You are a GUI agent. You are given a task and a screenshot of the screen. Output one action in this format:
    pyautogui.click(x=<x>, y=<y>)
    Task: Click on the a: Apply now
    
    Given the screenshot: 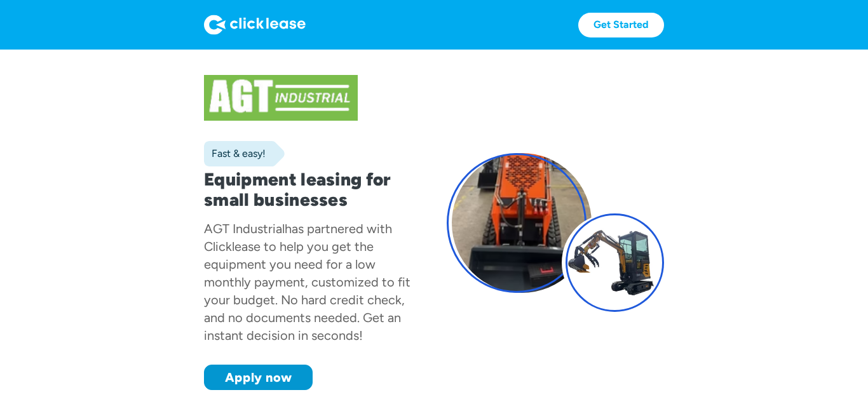 What is the action you would take?
    pyautogui.click(x=258, y=378)
    